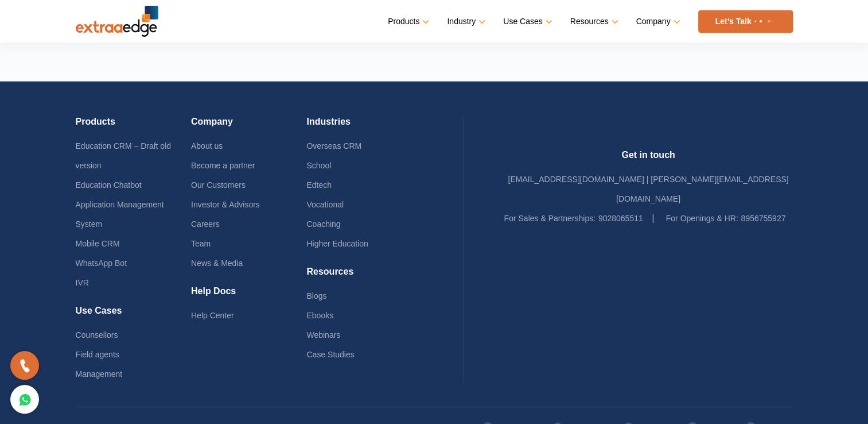 The height and width of the screenshot is (424, 868). Describe the element at coordinates (364, 276) in the screenshot. I see `h4: Resources` at that location.